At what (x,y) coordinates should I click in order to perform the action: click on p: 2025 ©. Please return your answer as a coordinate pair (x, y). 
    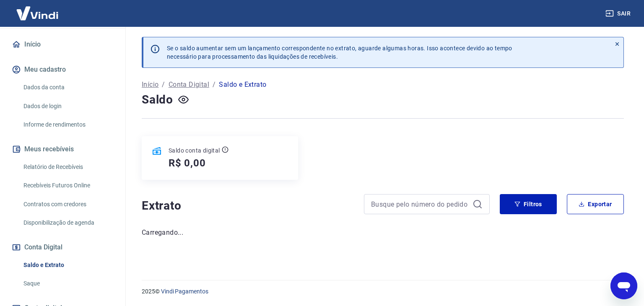
    Looking at the image, I should click on (383, 291).